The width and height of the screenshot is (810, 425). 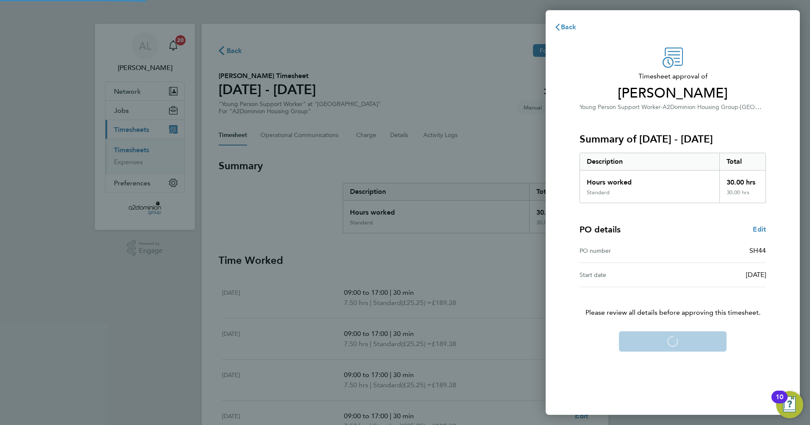 I want to click on span: Back, so click(x=569, y=27).